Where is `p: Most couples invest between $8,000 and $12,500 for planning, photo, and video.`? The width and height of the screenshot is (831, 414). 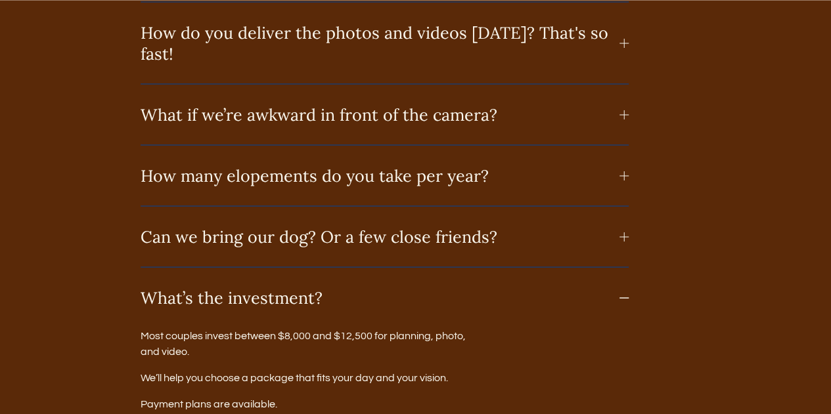
p: Most couples invest between $8,000 and $12,500 for planning, photo, and video. is located at coordinates (311, 344).